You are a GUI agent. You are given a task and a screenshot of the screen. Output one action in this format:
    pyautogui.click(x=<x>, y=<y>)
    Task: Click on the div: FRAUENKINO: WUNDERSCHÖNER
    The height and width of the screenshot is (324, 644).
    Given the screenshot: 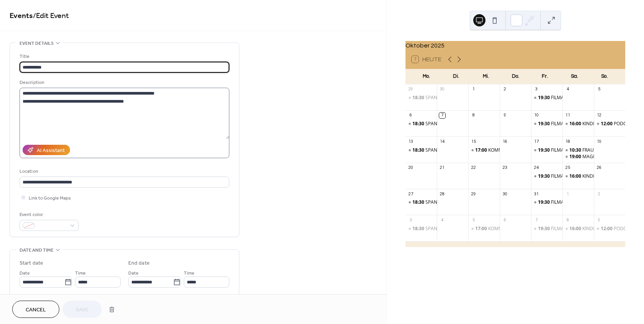 What is the action you would take?
    pyautogui.click(x=578, y=150)
    